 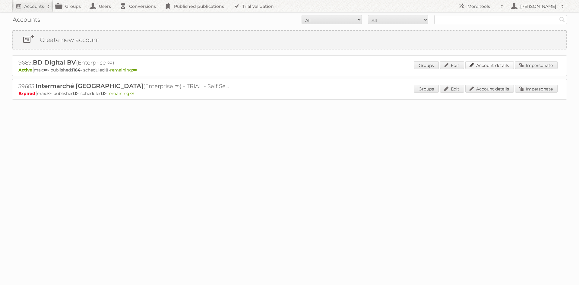 I want to click on span: BD Digital BV, so click(x=54, y=62).